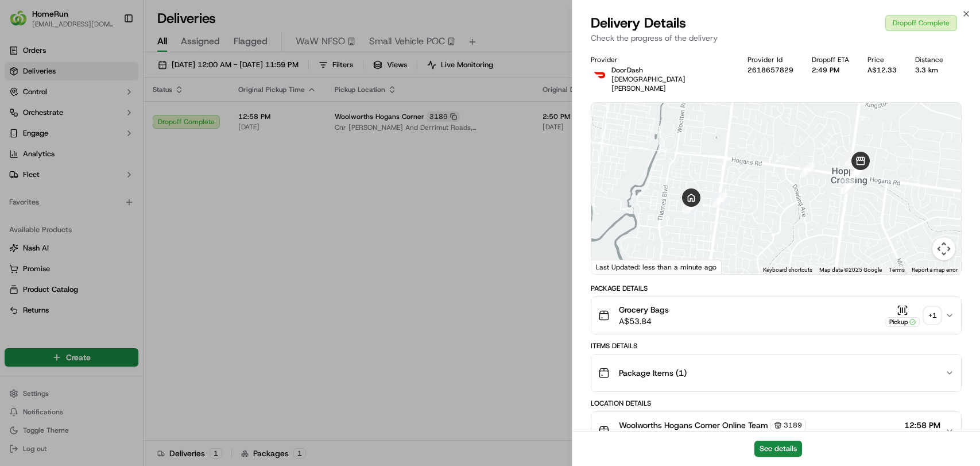  What do you see at coordinates (913, 316) in the screenshot?
I see `button: Pickup+1` at bounding box center [913, 316].